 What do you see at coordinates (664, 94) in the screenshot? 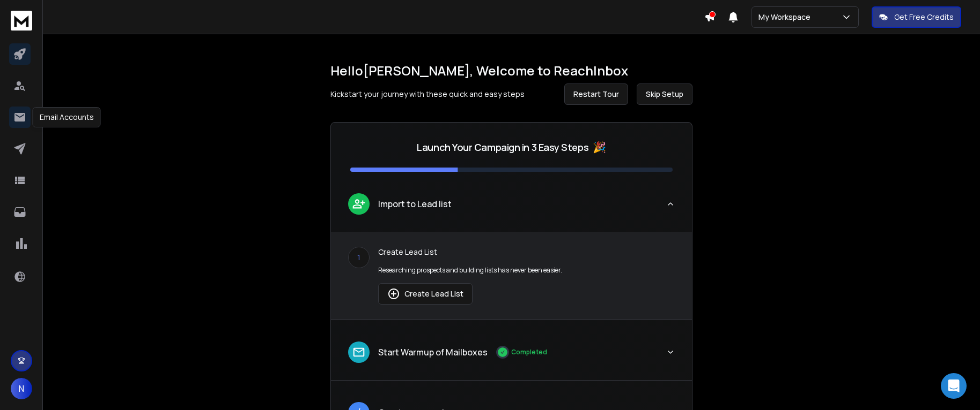
I see `button: Skip Setup` at bounding box center [664, 94].